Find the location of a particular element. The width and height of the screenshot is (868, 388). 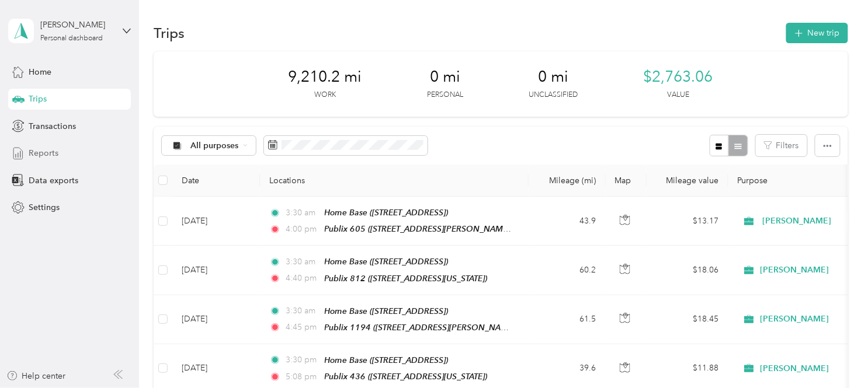

th: Mileage value is located at coordinates (688, 180).